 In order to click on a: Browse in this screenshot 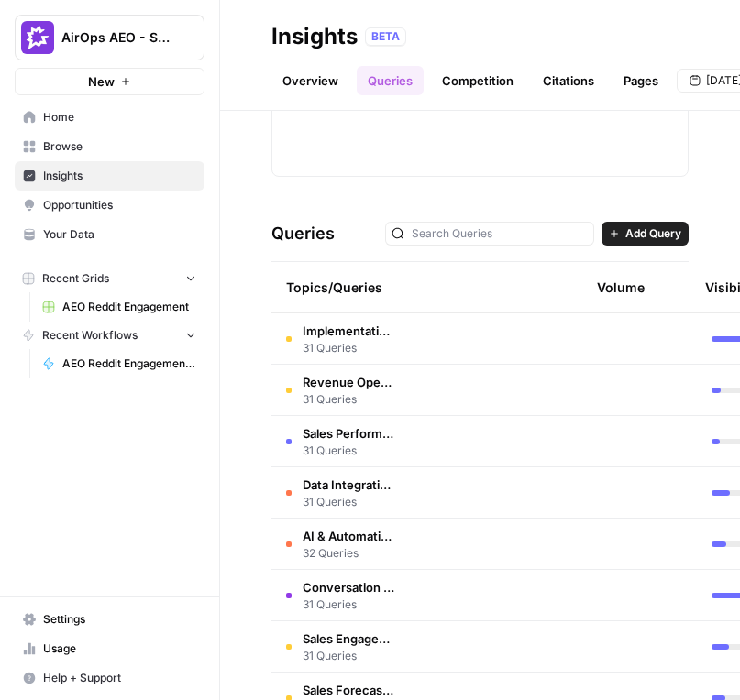, I will do `click(109, 146)`.